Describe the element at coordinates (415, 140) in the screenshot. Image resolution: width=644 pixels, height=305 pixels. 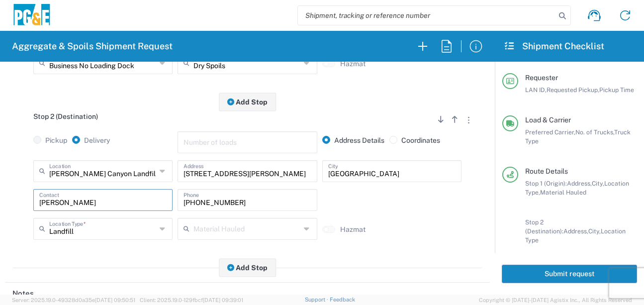
I see `label: Coordinates` at that location.